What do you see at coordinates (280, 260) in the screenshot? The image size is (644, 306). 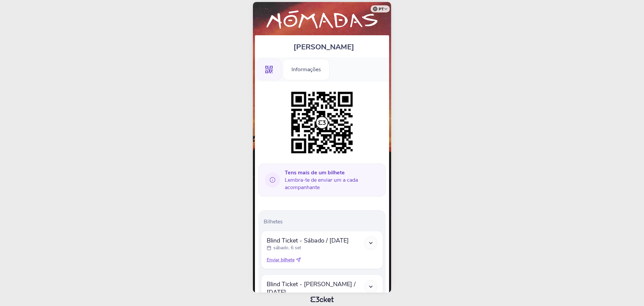 I see `span: Enviar bilhete` at bounding box center [280, 260].